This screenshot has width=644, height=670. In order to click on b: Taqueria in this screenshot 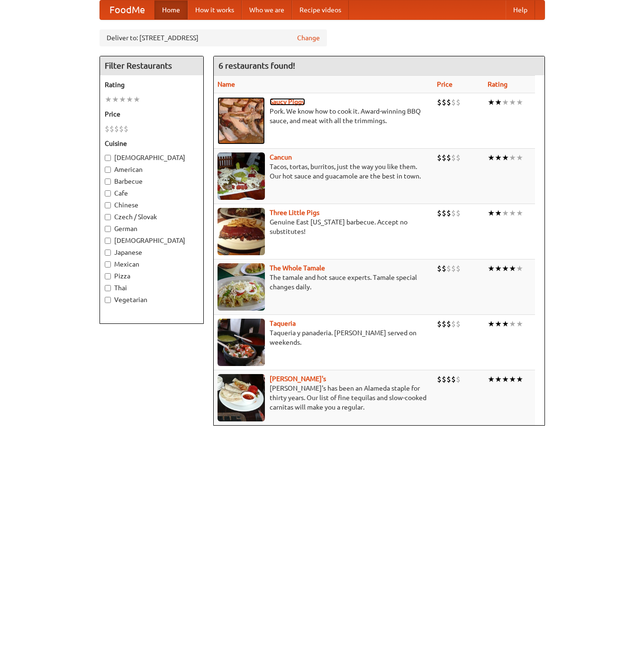, I will do `click(282, 324)`.